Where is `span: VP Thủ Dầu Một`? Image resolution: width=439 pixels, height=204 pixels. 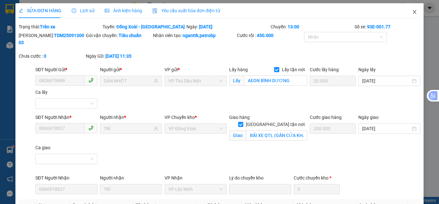
span: VP Thủ Dầu Một is located at coordinates (196, 81).